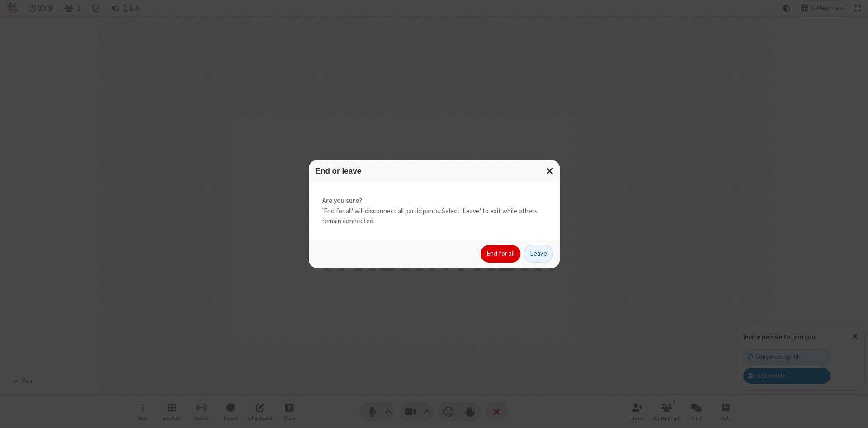 The height and width of the screenshot is (428, 868). What do you see at coordinates (550, 171) in the screenshot?
I see `button: Close modal` at bounding box center [550, 171].